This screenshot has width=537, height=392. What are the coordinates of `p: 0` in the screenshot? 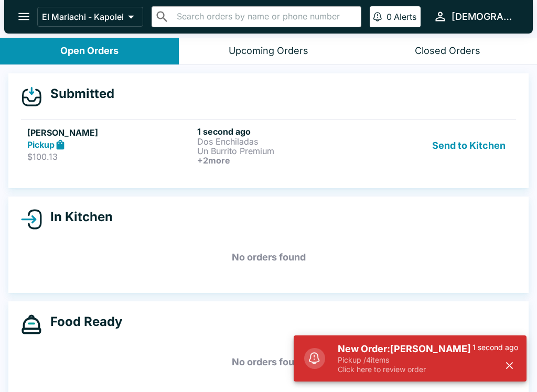 It's located at (389, 17).